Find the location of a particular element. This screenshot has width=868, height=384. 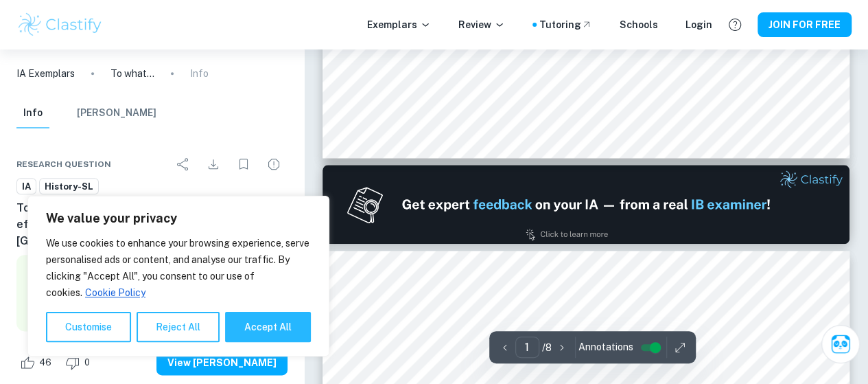

p: We use cookies to enhance your browsing experience, serve personalised ads or content, and analys... is located at coordinates (178, 268).